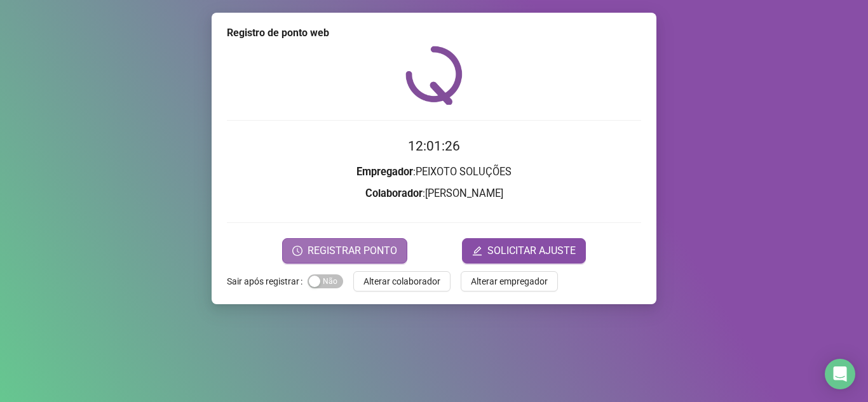  Describe the element at coordinates (434, 146) in the screenshot. I see `time: 12:01:26` at that location.